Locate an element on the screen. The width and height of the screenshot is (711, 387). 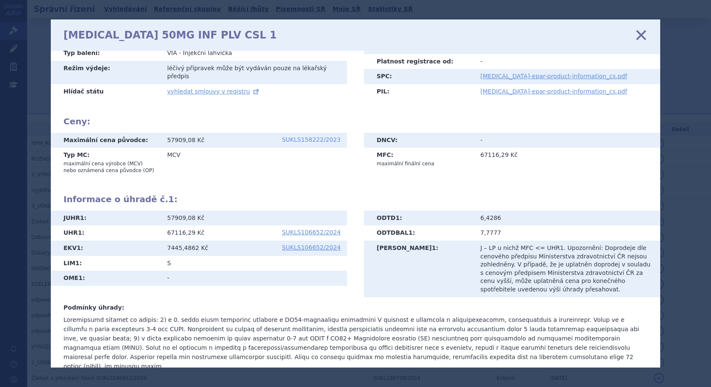
a: SUKLS158222/2023 is located at coordinates (311, 140).